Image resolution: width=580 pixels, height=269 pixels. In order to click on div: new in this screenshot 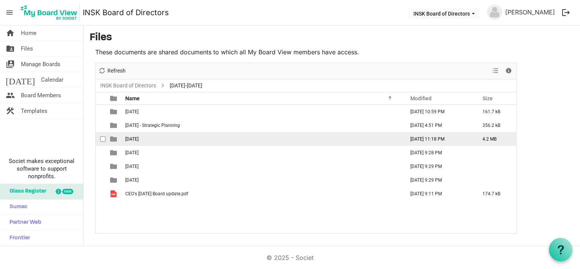, I will do `click(68, 191)`.